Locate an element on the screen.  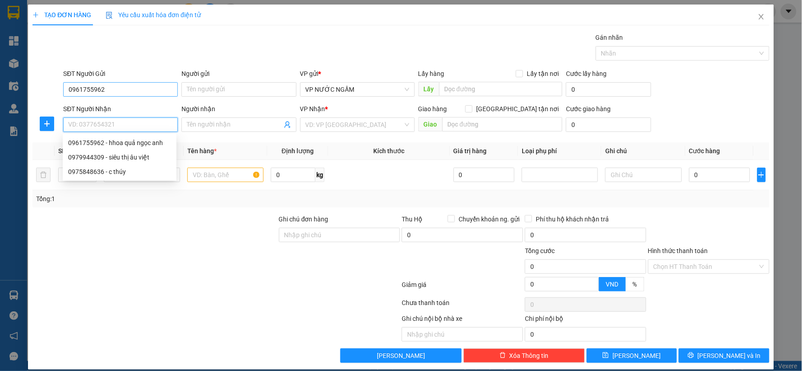
input: Ghi Chú is located at coordinates (643, 175).